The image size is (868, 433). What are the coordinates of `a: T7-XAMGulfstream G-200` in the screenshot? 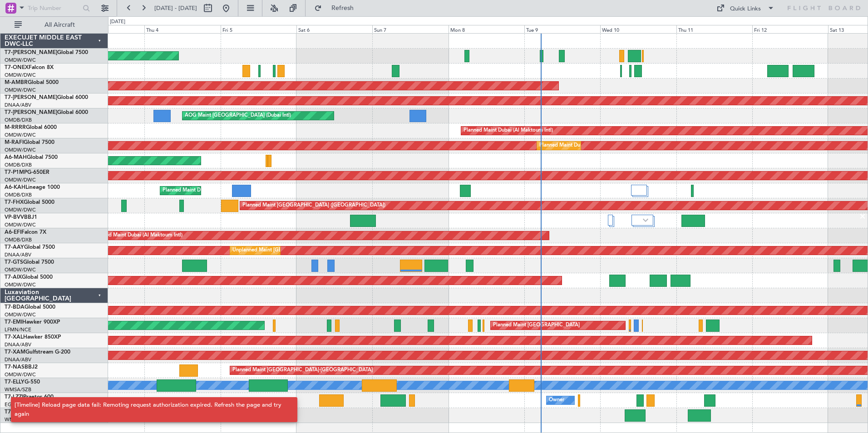 It's located at (37, 353).